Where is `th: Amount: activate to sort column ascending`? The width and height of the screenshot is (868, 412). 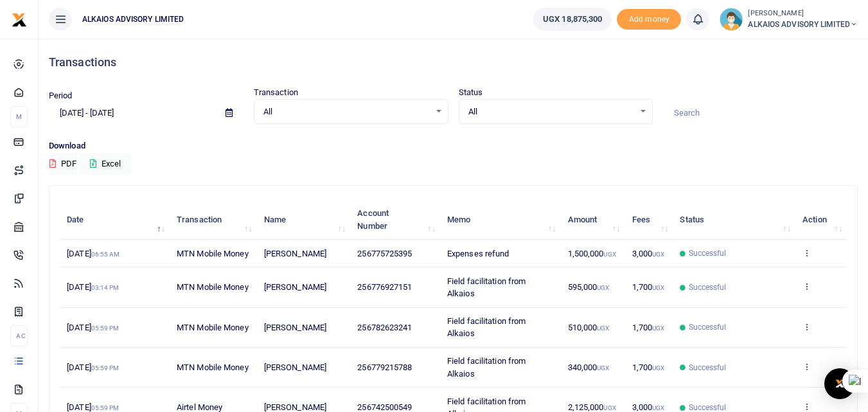 th: Amount: activate to sort column ascending is located at coordinates (592, 220).